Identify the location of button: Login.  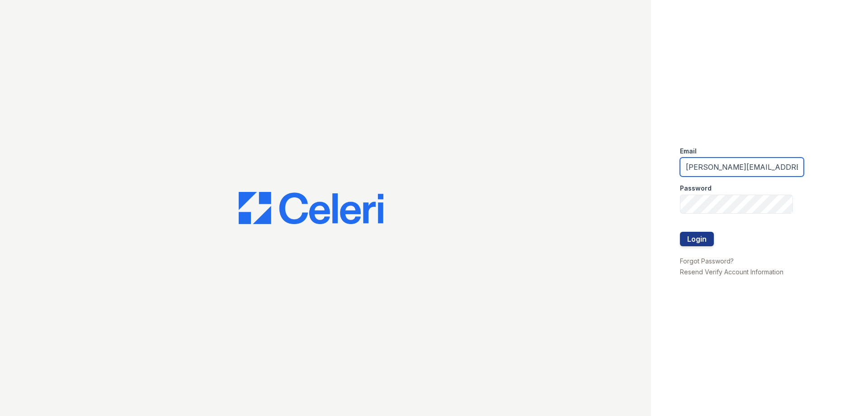
(697, 239).